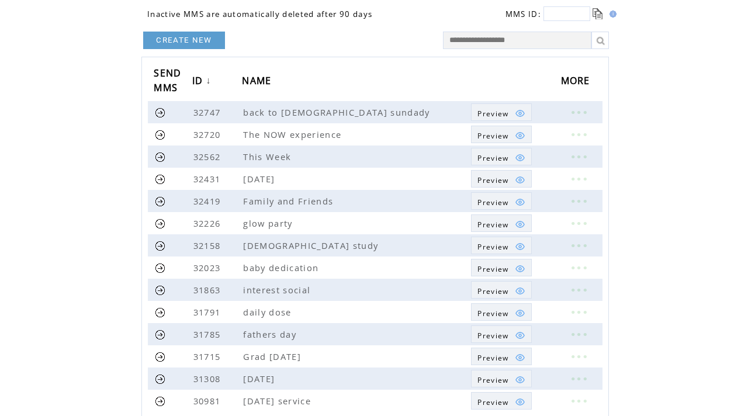 The height and width of the screenshot is (416, 748). I want to click on span: baby dedication, so click(282, 268).